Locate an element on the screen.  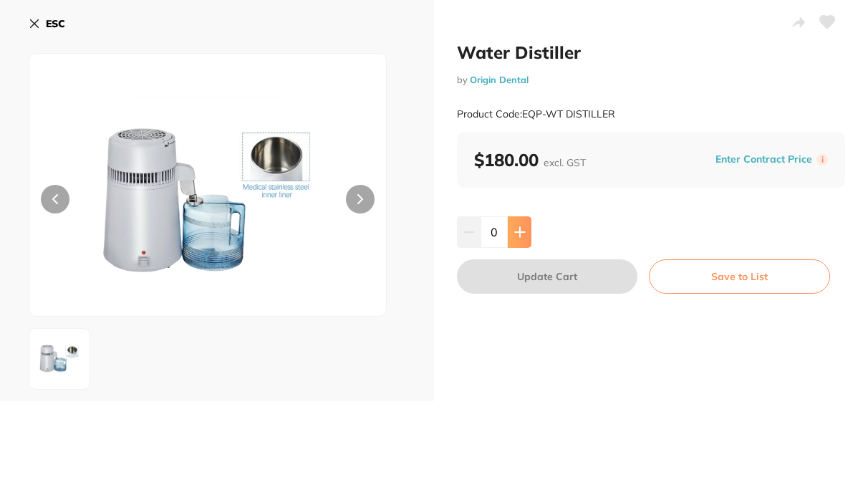
button: Enter Contract Price is located at coordinates (764, 159).